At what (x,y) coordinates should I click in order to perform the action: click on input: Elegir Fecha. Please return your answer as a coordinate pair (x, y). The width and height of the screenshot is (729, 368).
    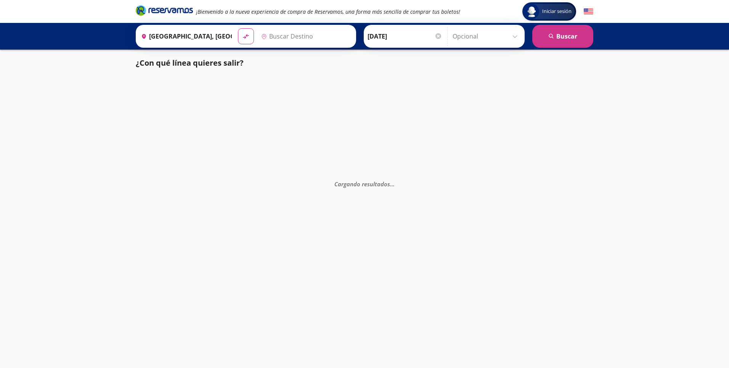
    Looking at the image, I should click on (405, 36).